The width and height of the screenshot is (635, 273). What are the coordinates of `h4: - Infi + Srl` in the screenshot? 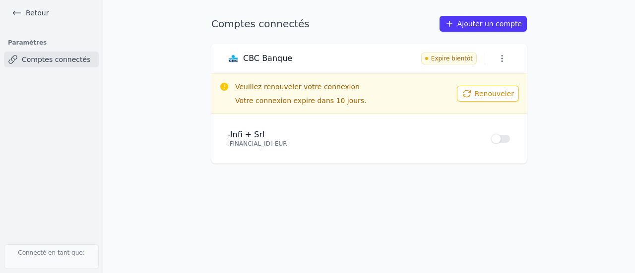 It's located at (353, 135).